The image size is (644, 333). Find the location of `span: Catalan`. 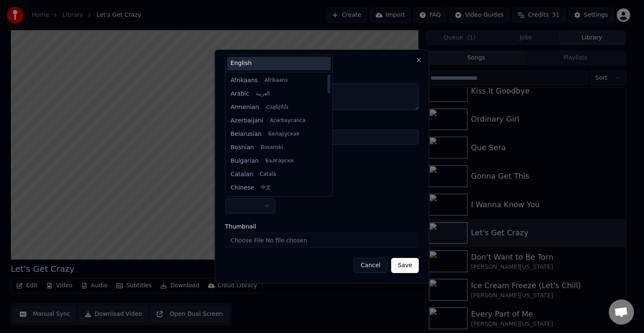

span: Catalan is located at coordinates (242, 175).